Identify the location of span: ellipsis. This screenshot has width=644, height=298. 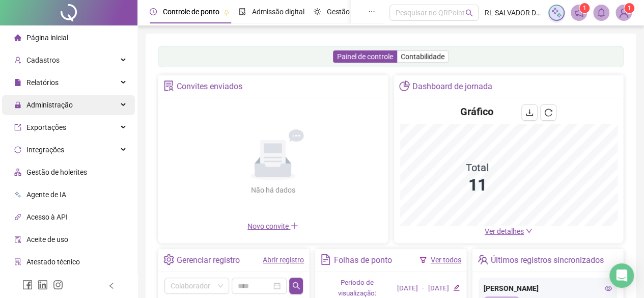
(371, 12).